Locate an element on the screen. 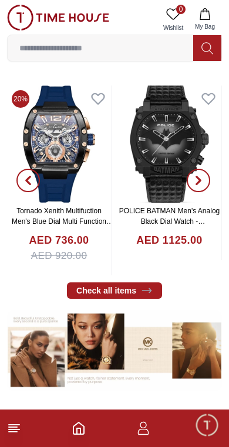  img: POLICE BATMAN Men's Analog Black Dial Watch - PEWGD0022601 is located at coordinates (169, 144).